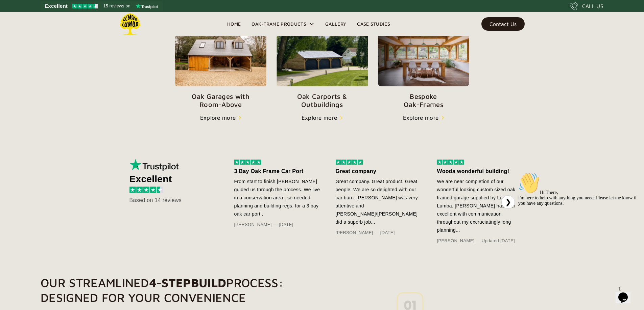 The width and height of the screenshot is (644, 310). What do you see at coordinates (481, 206) in the screenshot?
I see `div: We are near completion of our wonderful looking custom sized oak framed garage supplied by Lemon ...` at bounding box center [481, 206].